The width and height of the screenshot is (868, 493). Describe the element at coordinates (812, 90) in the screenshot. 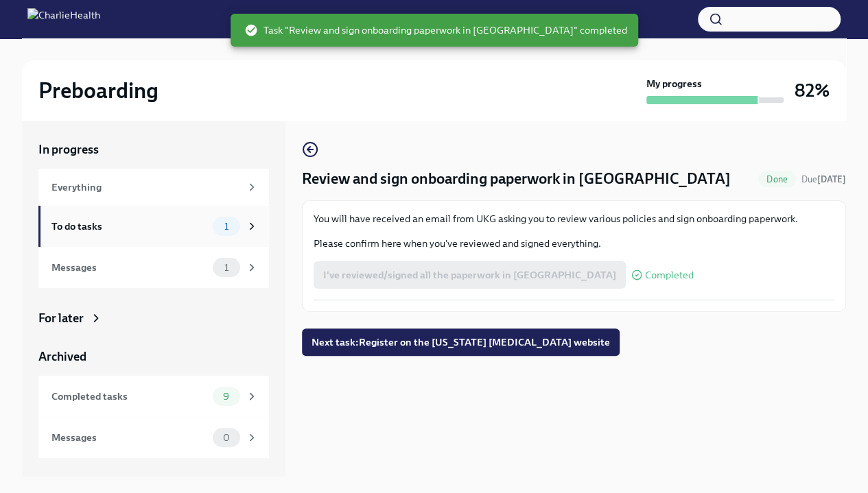

I see `h3: 82%` at that location.